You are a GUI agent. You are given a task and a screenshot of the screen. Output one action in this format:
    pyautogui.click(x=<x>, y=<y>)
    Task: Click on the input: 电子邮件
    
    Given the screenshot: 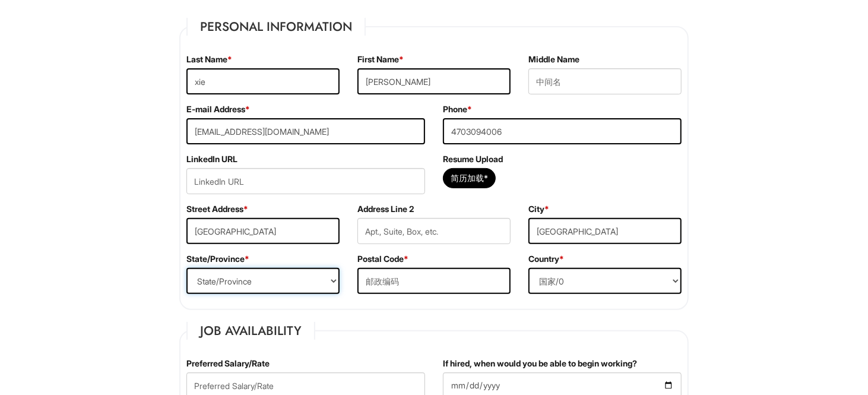 What is the action you would take?
    pyautogui.click(x=305, y=132)
    